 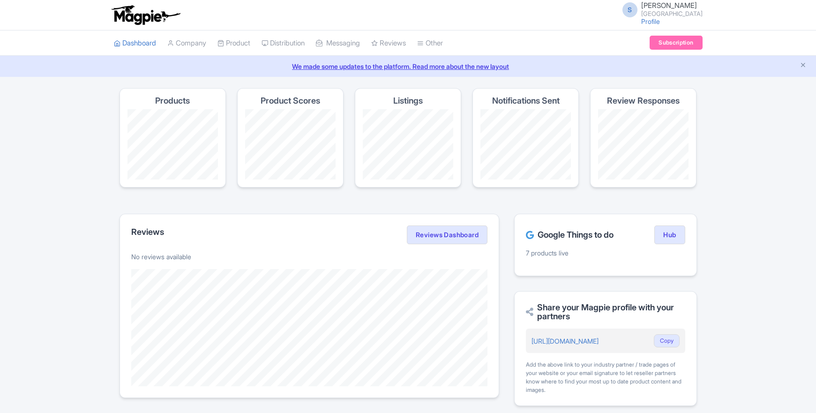 I want to click on a: Reviews Dashboard, so click(x=447, y=235).